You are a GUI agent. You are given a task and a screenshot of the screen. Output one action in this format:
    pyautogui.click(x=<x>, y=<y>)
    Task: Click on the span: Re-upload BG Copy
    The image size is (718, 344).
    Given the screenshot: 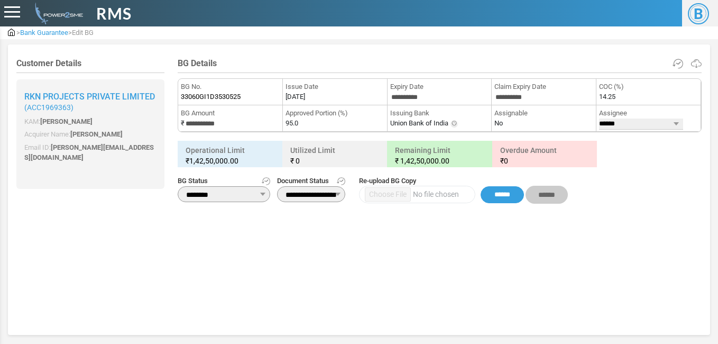 What is the action you would take?
    pyautogui.click(x=463, y=181)
    